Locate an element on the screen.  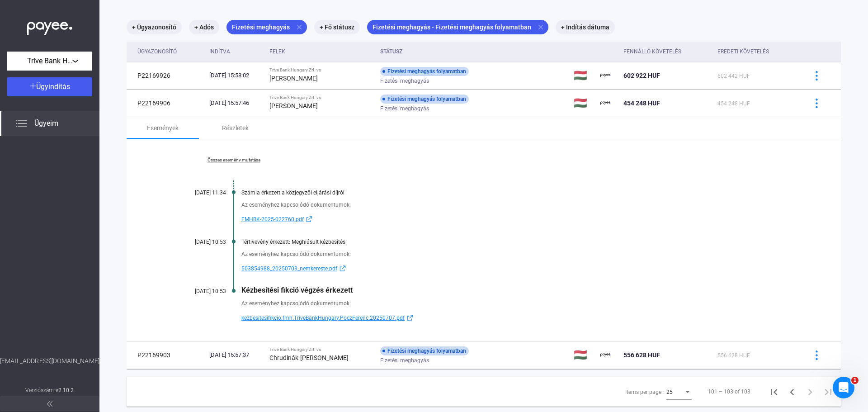
span: 503854988_20250703_nemkereste.pdf is located at coordinates (289, 268).